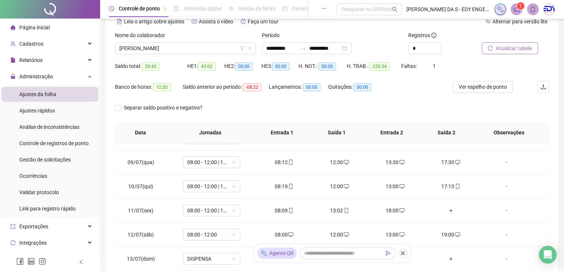  Describe the element at coordinates (31, 44) in the screenshot. I see `span: Cadastros` at that location.